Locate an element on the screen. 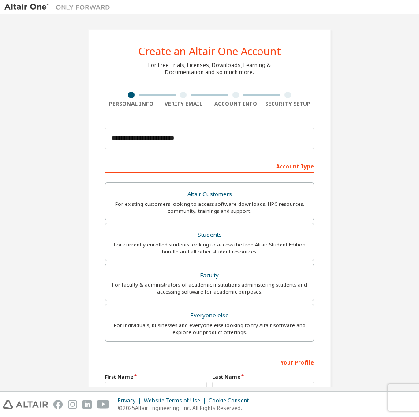  div: Security Setup is located at coordinates (288, 104).